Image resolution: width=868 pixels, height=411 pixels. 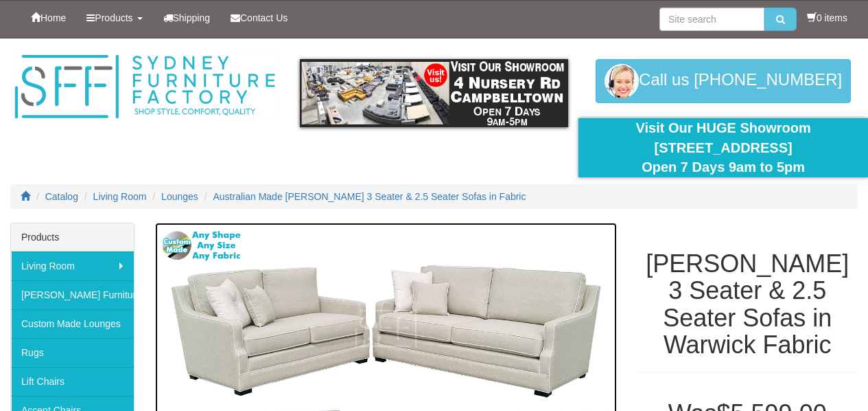 What do you see at coordinates (145, 86) in the screenshot?
I see `img: Sydney Furniture Factory` at bounding box center [145, 86].